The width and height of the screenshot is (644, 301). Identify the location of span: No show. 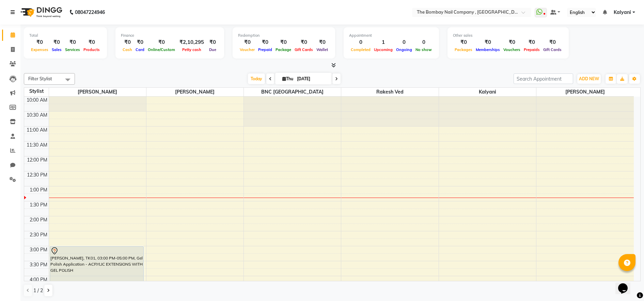
(424, 50).